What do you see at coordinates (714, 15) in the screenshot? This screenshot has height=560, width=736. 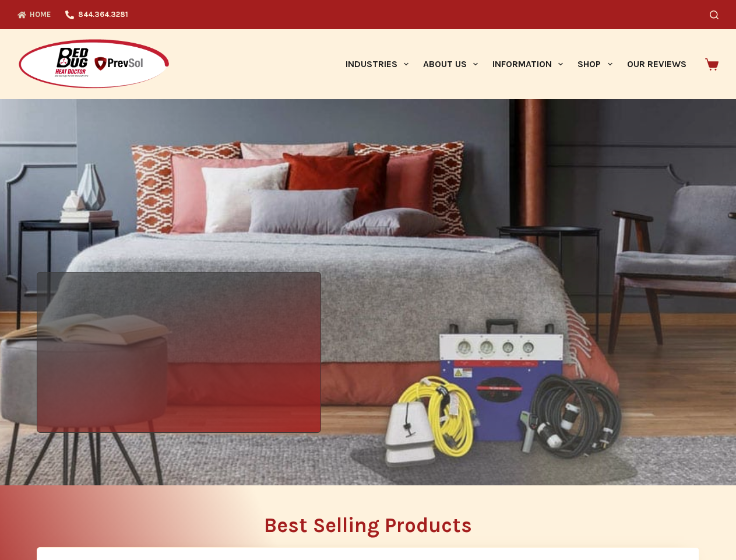 I see `button: Search` at bounding box center [714, 15].